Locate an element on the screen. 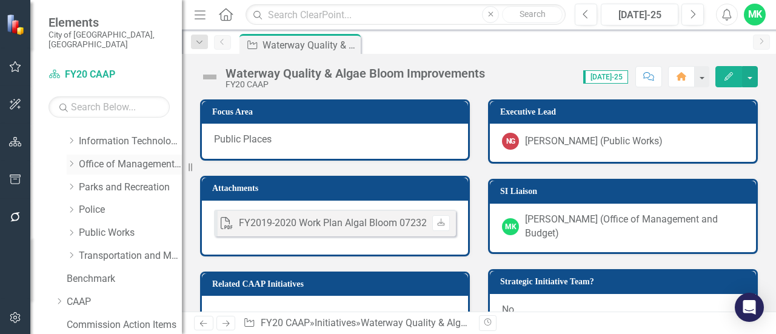 The image size is (776, 334). a: Office of Management and Budget is located at coordinates (130, 164).